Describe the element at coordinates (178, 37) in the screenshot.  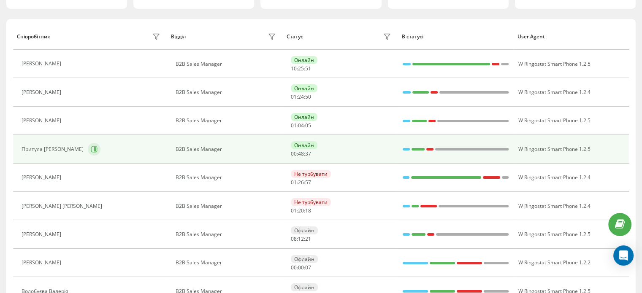
I see `div: Відділ` at that location.